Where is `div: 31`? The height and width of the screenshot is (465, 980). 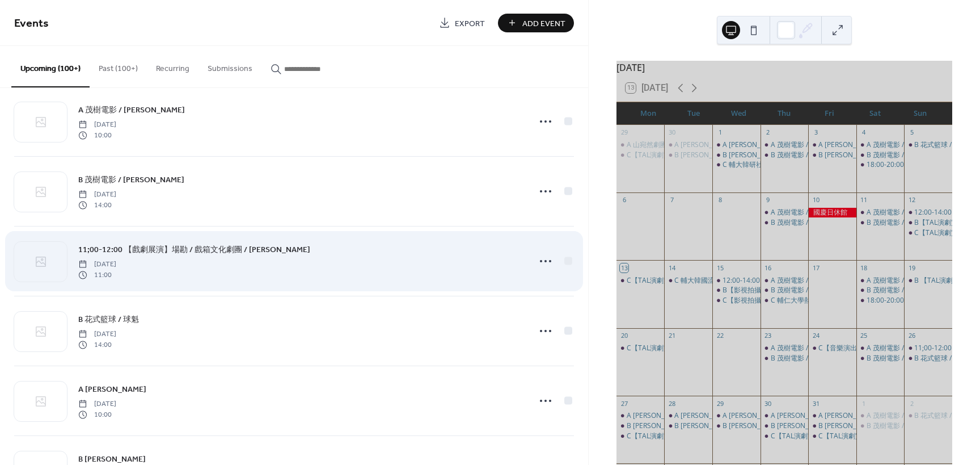 div: 31 is located at coordinates (816, 403).